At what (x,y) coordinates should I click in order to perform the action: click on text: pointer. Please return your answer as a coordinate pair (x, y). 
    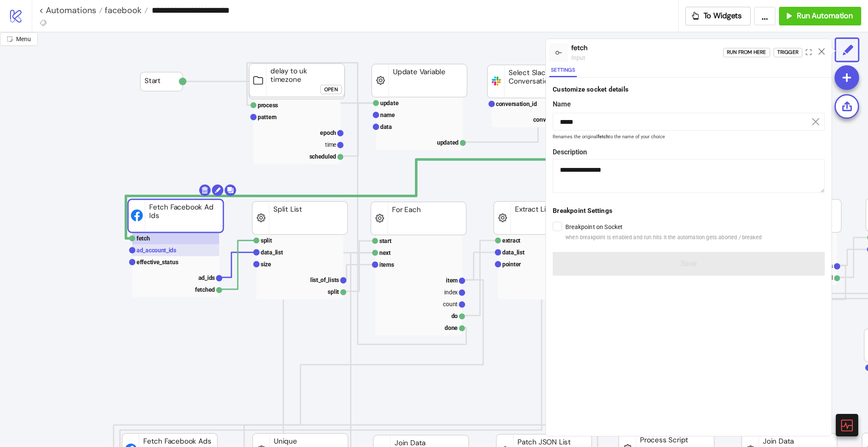
    Looking at the image, I should click on (512, 264).